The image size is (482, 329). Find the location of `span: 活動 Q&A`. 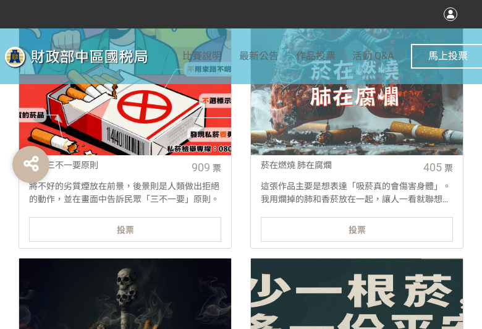

span: 活動 Q&A is located at coordinates (373, 56).